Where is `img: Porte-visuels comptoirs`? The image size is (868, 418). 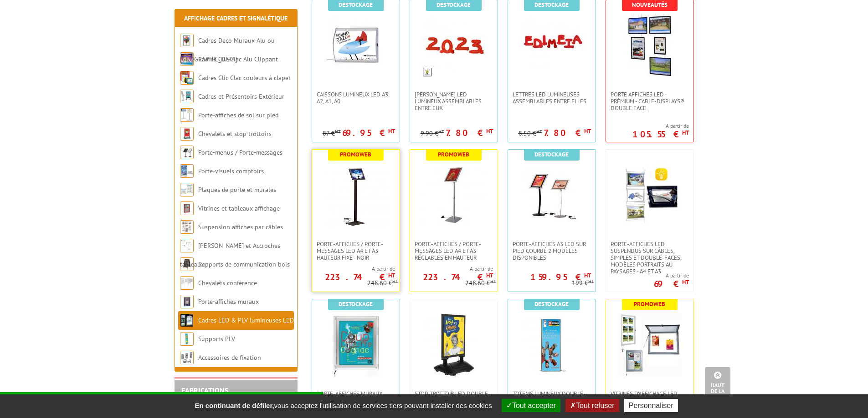 img: Porte-visuels comptoirs is located at coordinates (187, 171).